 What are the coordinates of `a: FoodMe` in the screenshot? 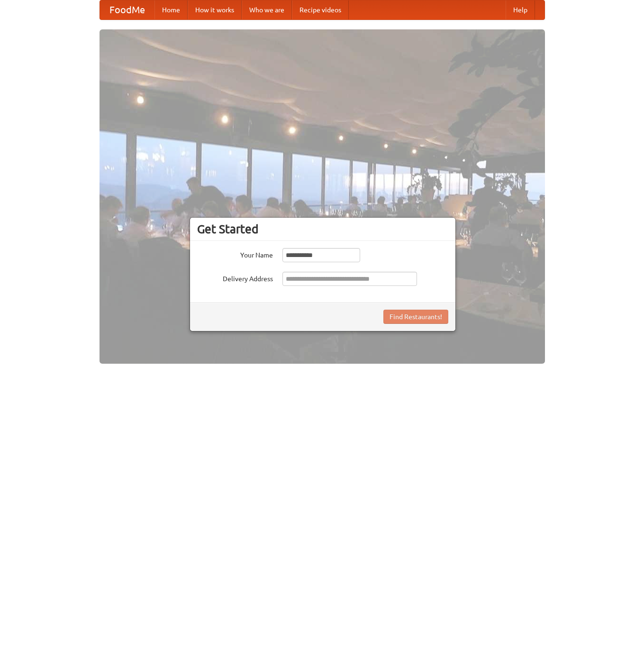 It's located at (127, 10).